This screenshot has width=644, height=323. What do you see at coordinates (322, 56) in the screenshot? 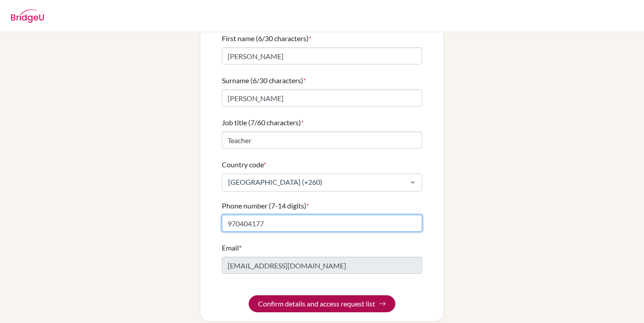
I see `input: Enter your first name` at bounding box center [322, 56].